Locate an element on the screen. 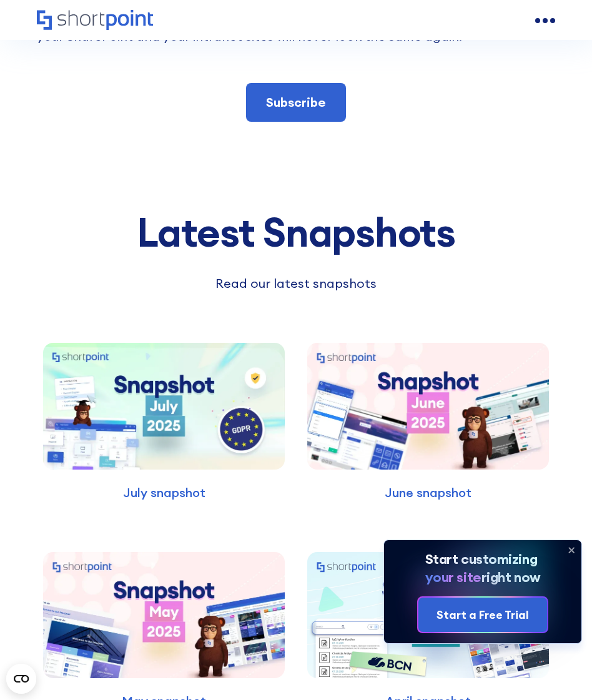  p: July snapshot is located at coordinates (164, 493).